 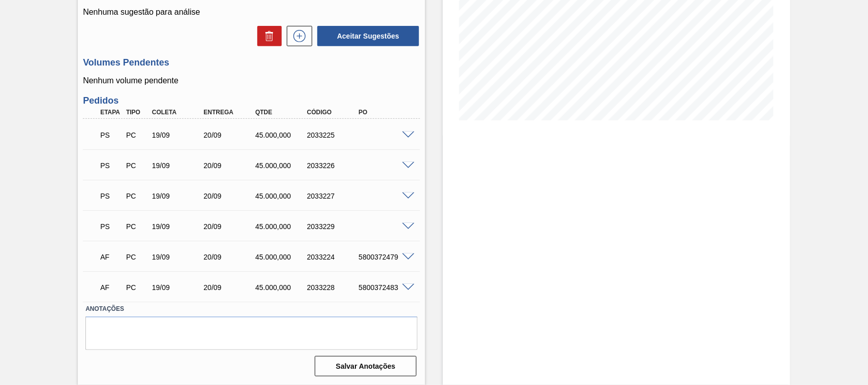 I want to click on div: Código, so click(x=333, y=112).